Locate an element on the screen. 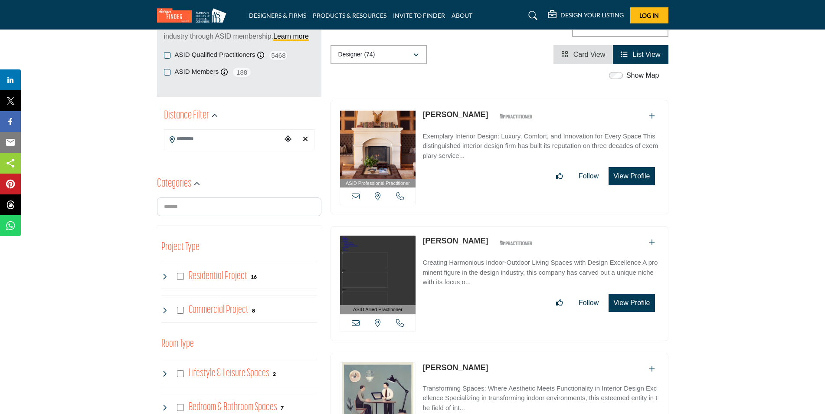 The image size is (825, 414). b: 2 is located at coordinates (274, 374).